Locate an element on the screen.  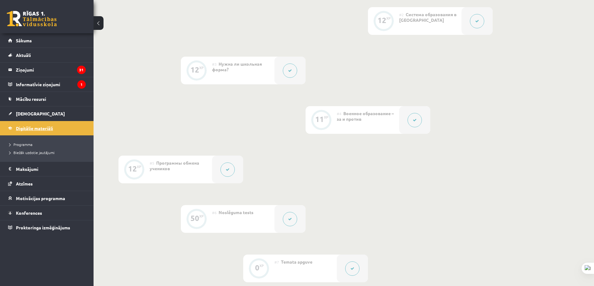
a: Aktuāli is located at coordinates (47, 55).